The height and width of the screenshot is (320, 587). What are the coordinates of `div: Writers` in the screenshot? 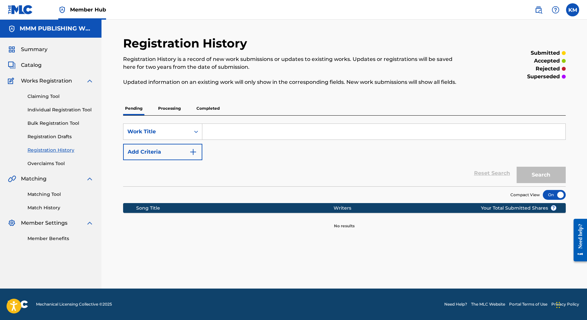 It's located at (417, 208).